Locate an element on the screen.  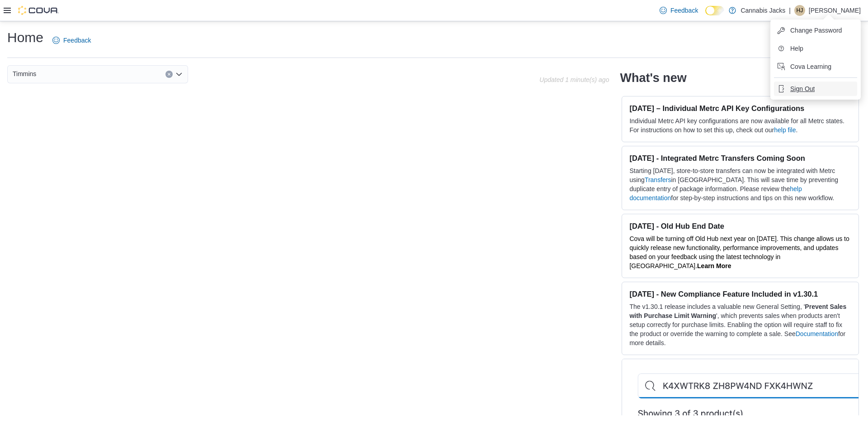
span: Help is located at coordinates (797, 48).